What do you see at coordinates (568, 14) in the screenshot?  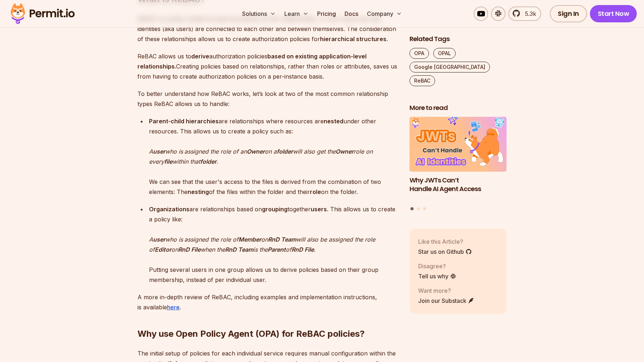 I see `a: Sign In` at bounding box center [568, 14].